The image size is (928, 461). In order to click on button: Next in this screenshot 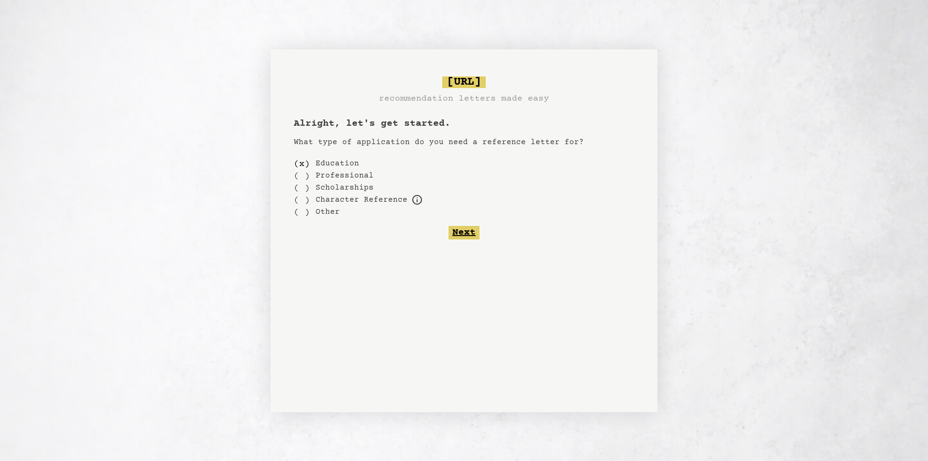, I will do `click(464, 233)`.